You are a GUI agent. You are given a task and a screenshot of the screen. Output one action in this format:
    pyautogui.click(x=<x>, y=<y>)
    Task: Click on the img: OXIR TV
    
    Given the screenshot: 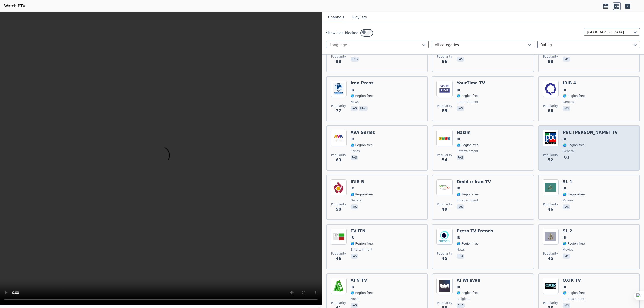 What is the action you would take?
    pyautogui.click(x=550, y=286)
    